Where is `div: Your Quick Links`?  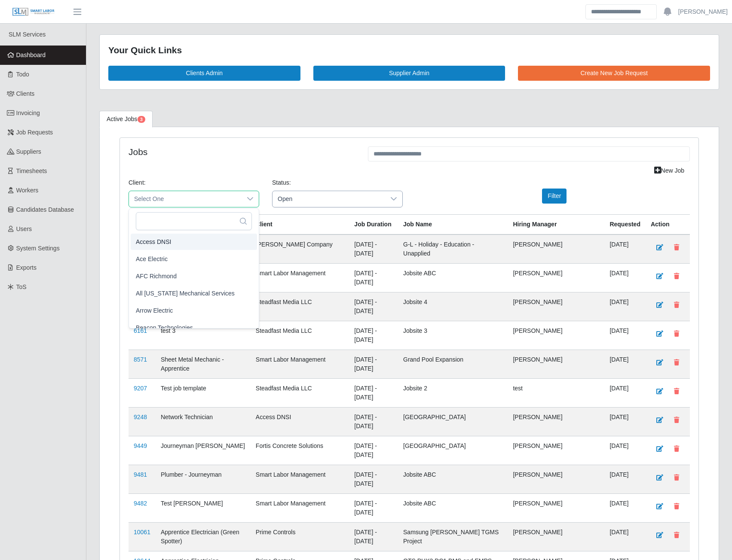 div: Your Quick Links is located at coordinates (409, 51).